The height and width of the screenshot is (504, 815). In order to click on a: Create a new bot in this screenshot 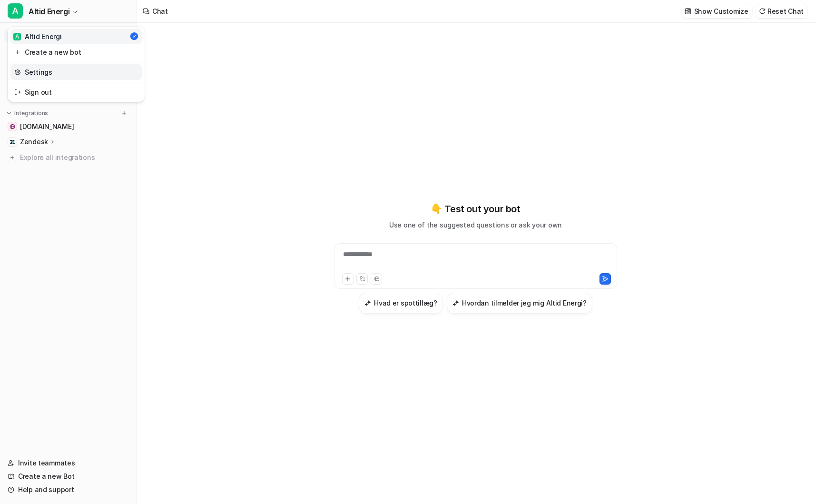, I will do `click(76, 52)`.